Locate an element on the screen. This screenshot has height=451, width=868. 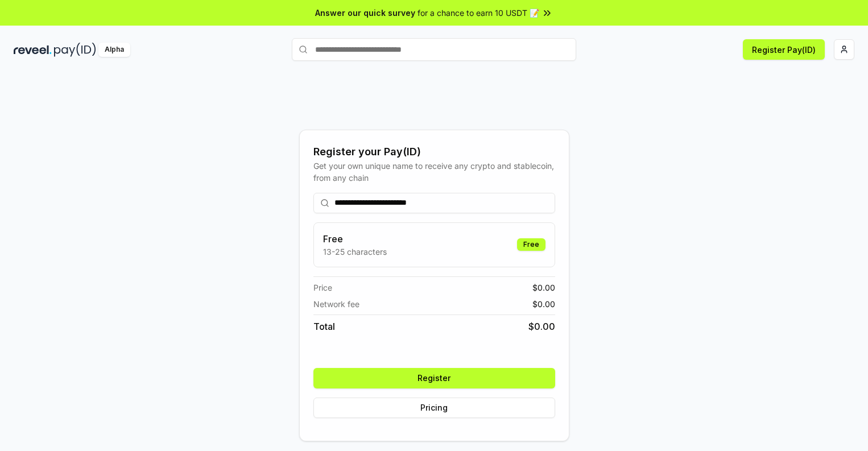
button: Register is located at coordinates (434, 378).